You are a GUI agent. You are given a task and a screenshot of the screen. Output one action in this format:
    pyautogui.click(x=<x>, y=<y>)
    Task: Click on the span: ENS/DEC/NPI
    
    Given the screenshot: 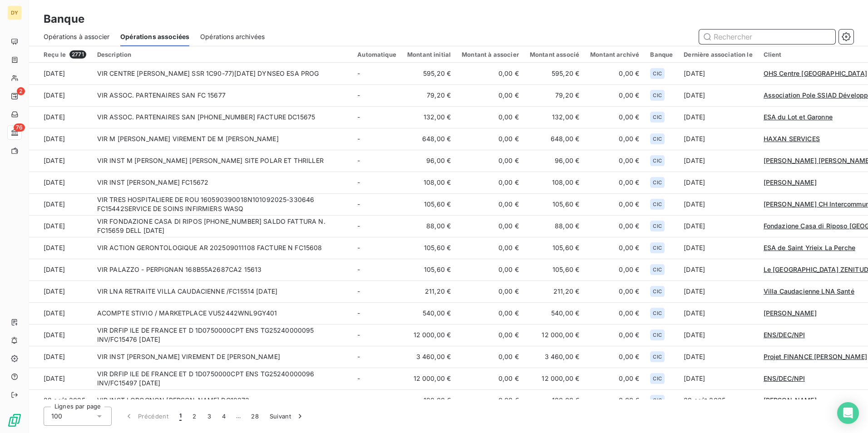 What is the action you would take?
    pyautogui.click(x=785, y=378)
    